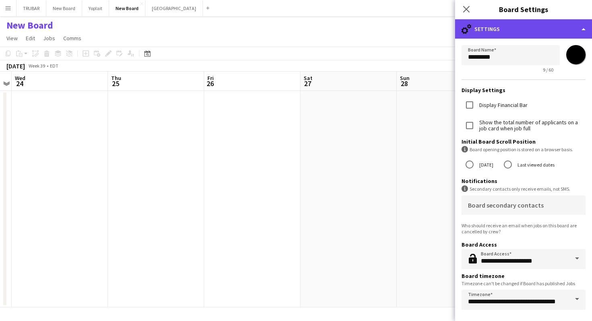 The height and width of the screenshot is (321, 592). What do you see at coordinates (210, 83) in the screenshot?
I see `span: 26` at bounding box center [210, 83].